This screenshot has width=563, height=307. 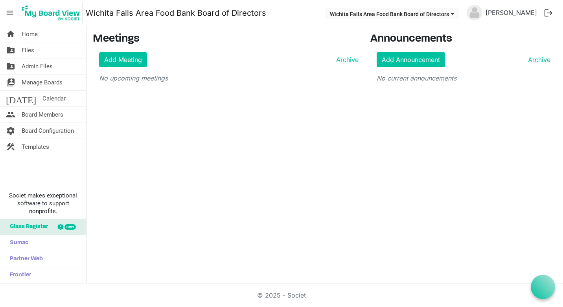 I want to click on img: My Board View Logo, so click(x=51, y=13).